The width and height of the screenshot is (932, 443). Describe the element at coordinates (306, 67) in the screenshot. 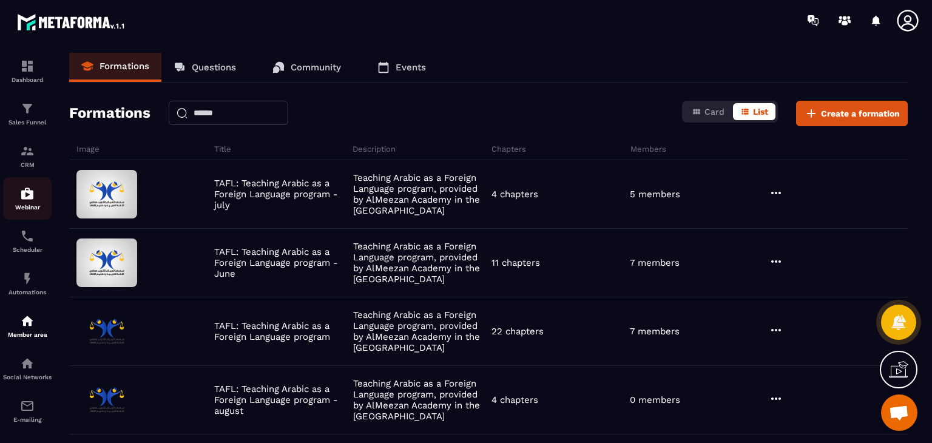

I see `a: Community` at that location.